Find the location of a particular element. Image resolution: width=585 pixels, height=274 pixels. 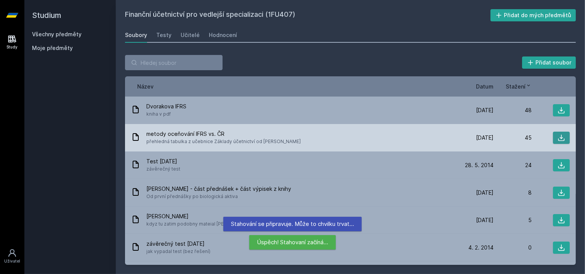

span: 4. 2. 2014 is located at coordinates (481, 247).